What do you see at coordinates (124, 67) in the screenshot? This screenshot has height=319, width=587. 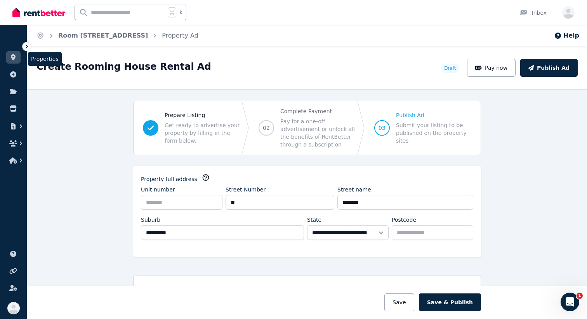 I see `h1: Create Rooming House Rental Ad` at bounding box center [124, 67].